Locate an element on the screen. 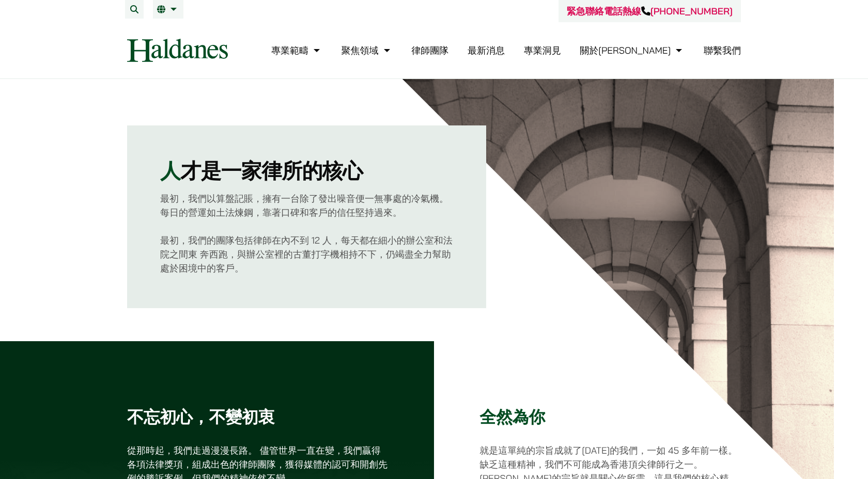 This screenshot has height=479, width=868. a: 專業洞見 is located at coordinates (543, 50).